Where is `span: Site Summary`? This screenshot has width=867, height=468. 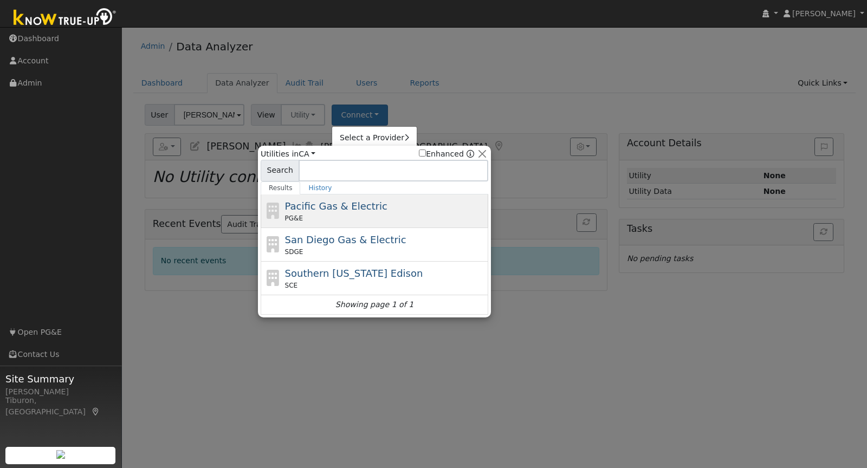 span: Site Summary is located at coordinates (61, 379).